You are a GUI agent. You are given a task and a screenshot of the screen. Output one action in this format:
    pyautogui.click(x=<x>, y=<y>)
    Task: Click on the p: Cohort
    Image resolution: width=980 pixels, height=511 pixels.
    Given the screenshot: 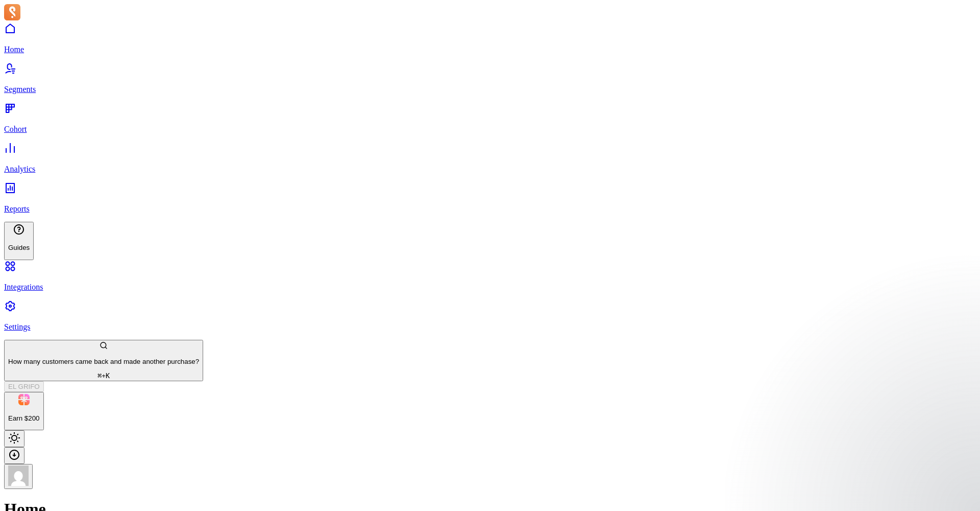 What is the action you would take?
    pyautogui.click(x=490, y=129)
    